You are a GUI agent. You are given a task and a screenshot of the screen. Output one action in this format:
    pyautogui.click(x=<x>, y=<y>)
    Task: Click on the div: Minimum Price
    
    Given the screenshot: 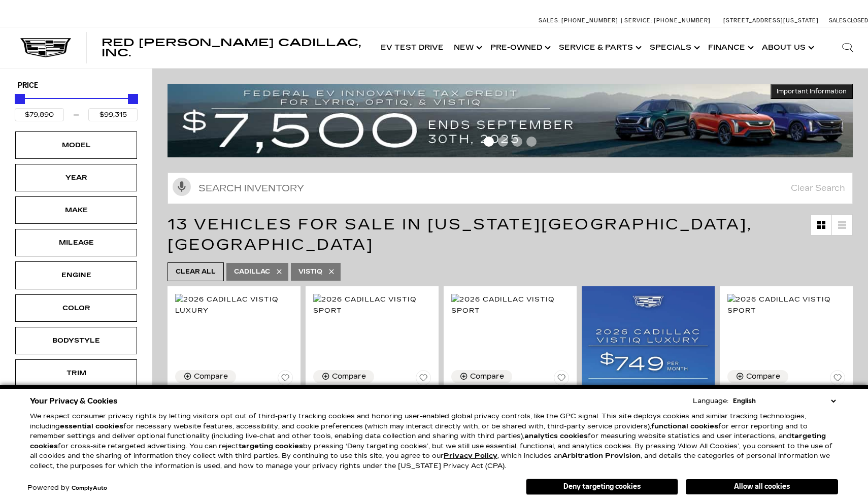 What is the action you would take?
    pyautogui.click(x=20, y=99)
    